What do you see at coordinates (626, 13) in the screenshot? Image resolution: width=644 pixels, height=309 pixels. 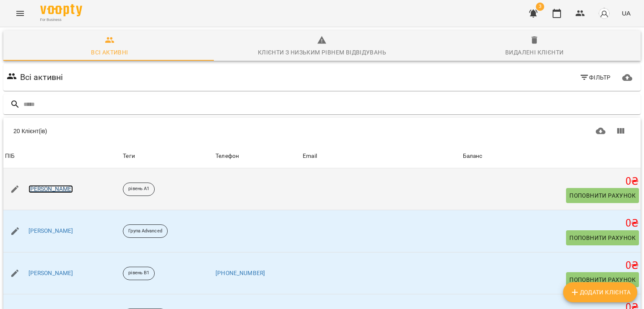 I see `span: UA` at bounding box center [626, 13].